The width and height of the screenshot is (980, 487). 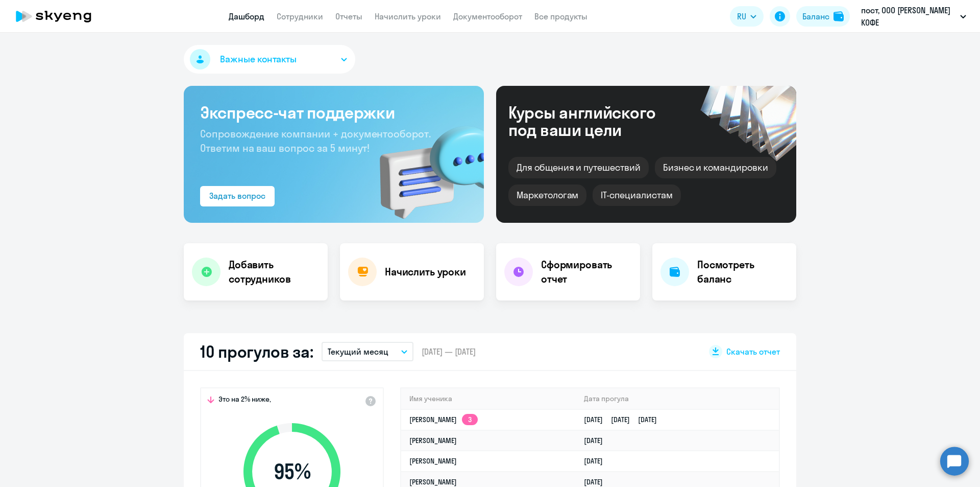 What do you see at coordinates (636, 195) in the screenshot?
I see `div: IT-специалистам` at bounding box center [636, 195].